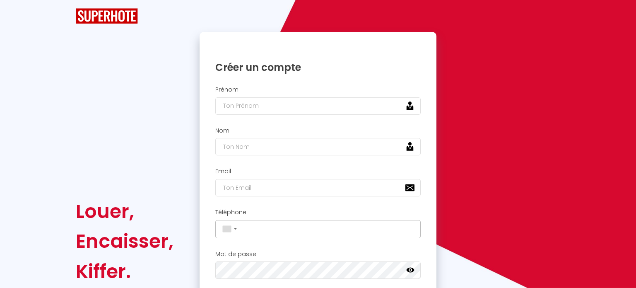 The image size is (636, 288). What do you see at coordinates (125, 271) in the screenshot?
I see `div: Kiffer.` at bounding box center [125, 271].